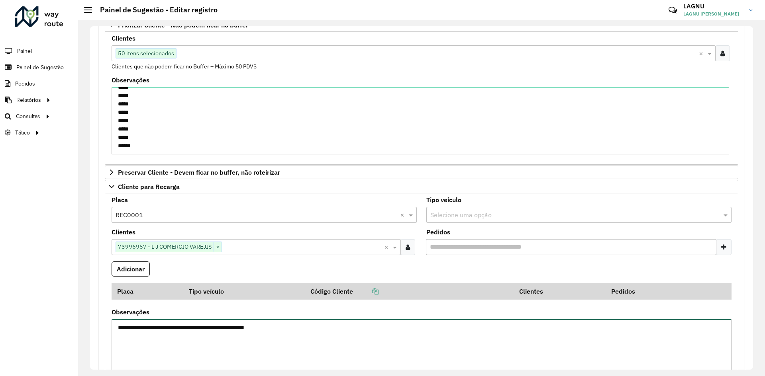 Image resolution: width=765 pixels, height=376 pixels. Describe the element at coordinates (244, 292) in the screenshot. I see `th: Tipo veículo` at that location.